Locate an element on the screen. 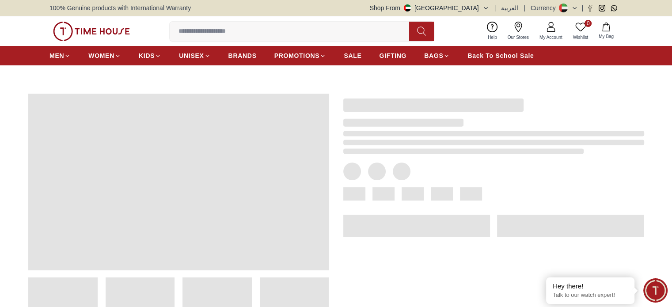 The width and height of the screenshot is (672, 307). span: UNISEX is located at coordinates (191, 56).